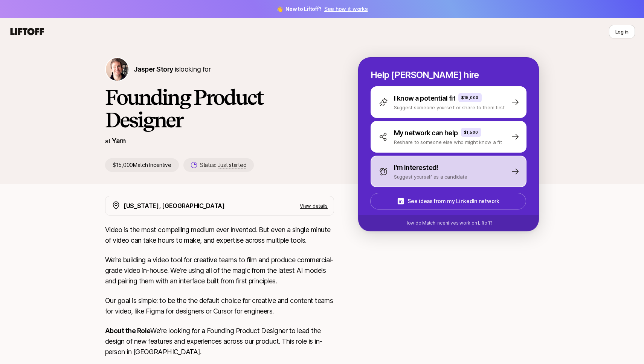 The image size is (644, 364). What do you see at coordinates (449, 201) in the screenshot?
I see `button: See ideas from my LinkedIn network` at bounding box center [449, 201].